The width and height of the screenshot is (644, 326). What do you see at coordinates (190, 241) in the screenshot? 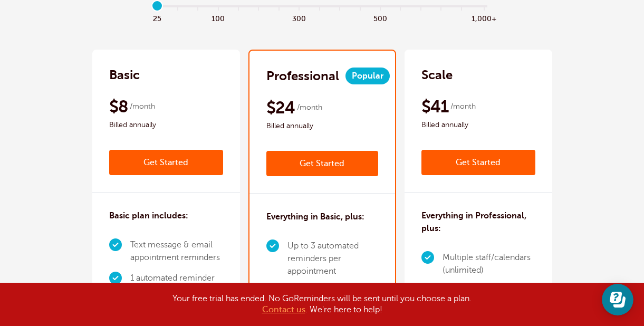
I see `button: Send a message…` at bounding box center [190, 241].